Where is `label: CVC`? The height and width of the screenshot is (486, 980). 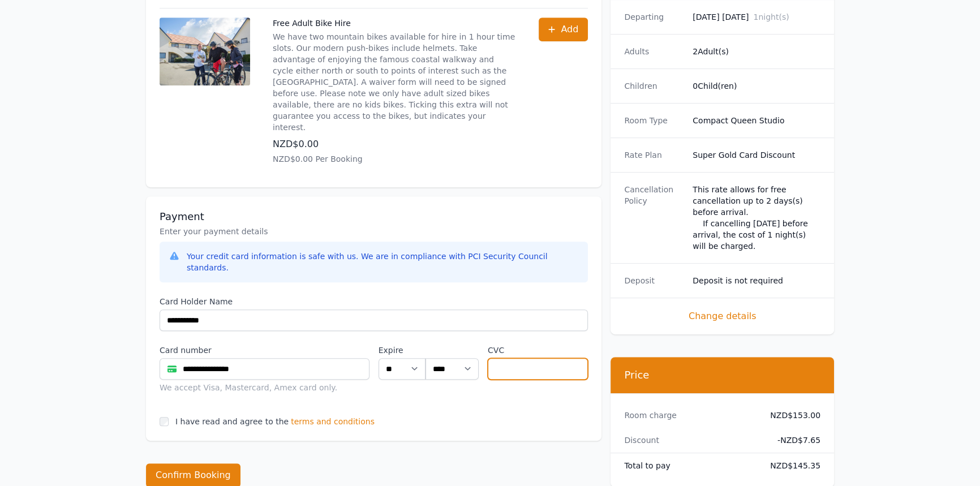
label: CVC is located at coordinates (538, 350).